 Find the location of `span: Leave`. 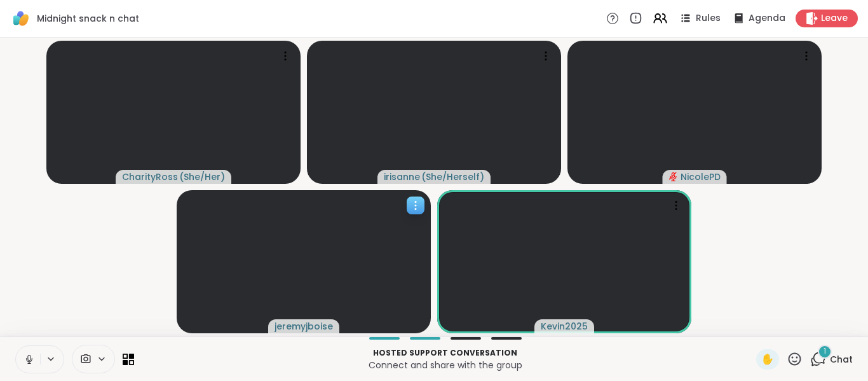

span: Leave is located at coordinates (834, 18).